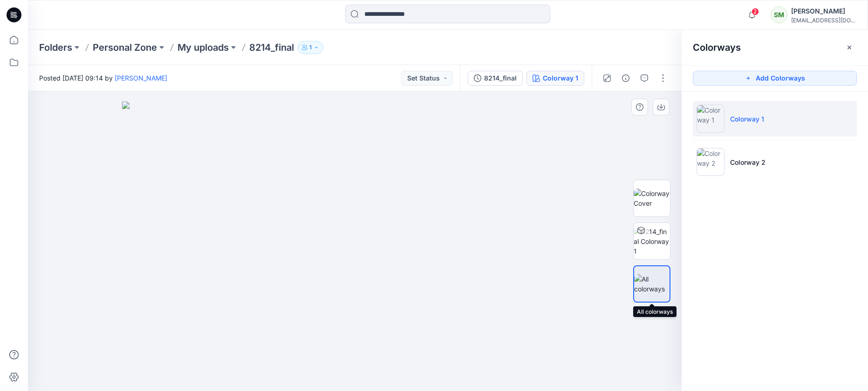 This screenshot has width=868, height=391. I want to click on img: Colorway 2, so click(711, 162).